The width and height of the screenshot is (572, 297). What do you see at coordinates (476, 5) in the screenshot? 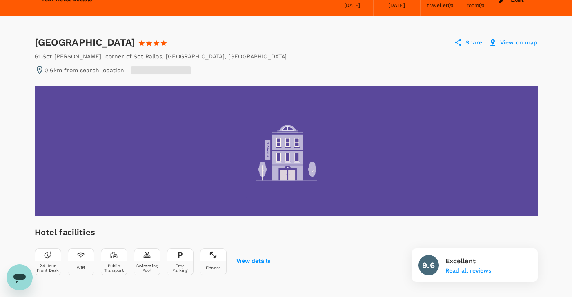
I see `span: room(s)` at bounding box center [476, 5].